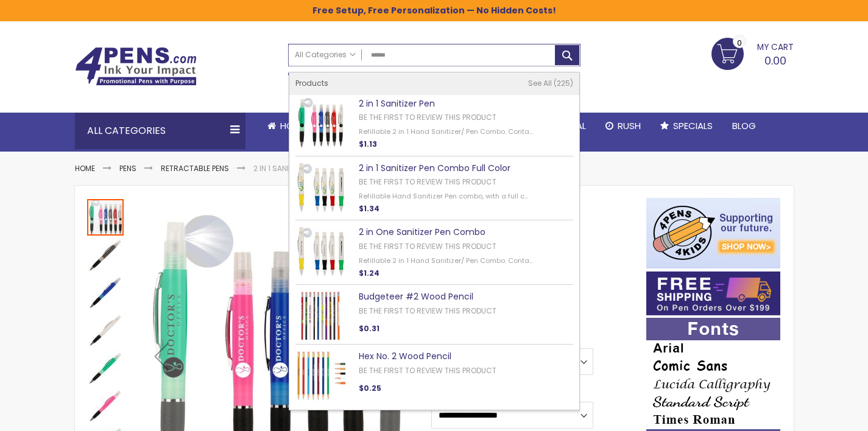 Image resolution: width=868 pixels, height=431 pixels. I want to click on span: Specials, so click(693, 125).